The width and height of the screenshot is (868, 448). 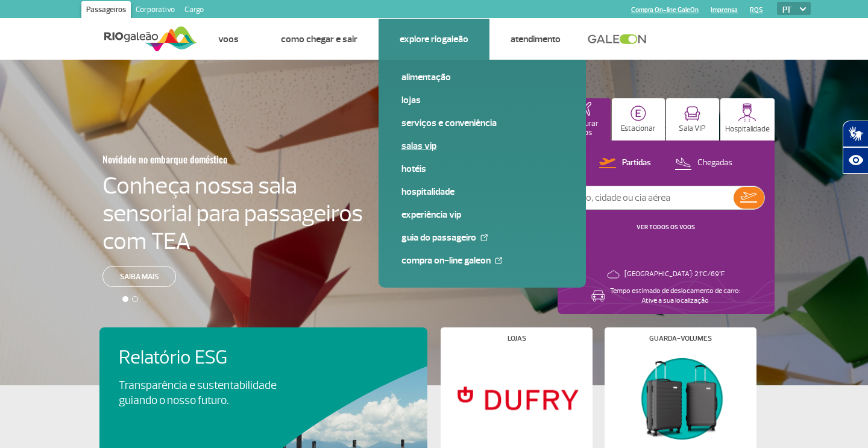 I want to click on a: Relatório ESGTransparência e sustentabilidade guiando o nosso futuro., so click(x=263, y=378).